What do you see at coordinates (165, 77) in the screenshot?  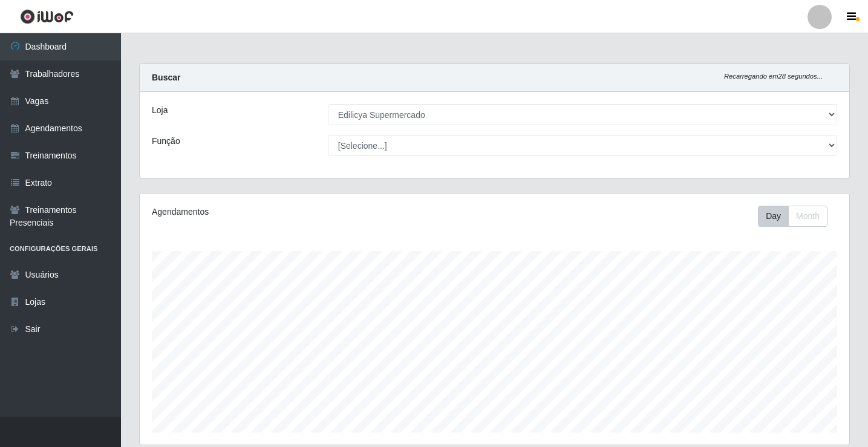 I see `strong: Buscar` at bounding box center [165, 77].